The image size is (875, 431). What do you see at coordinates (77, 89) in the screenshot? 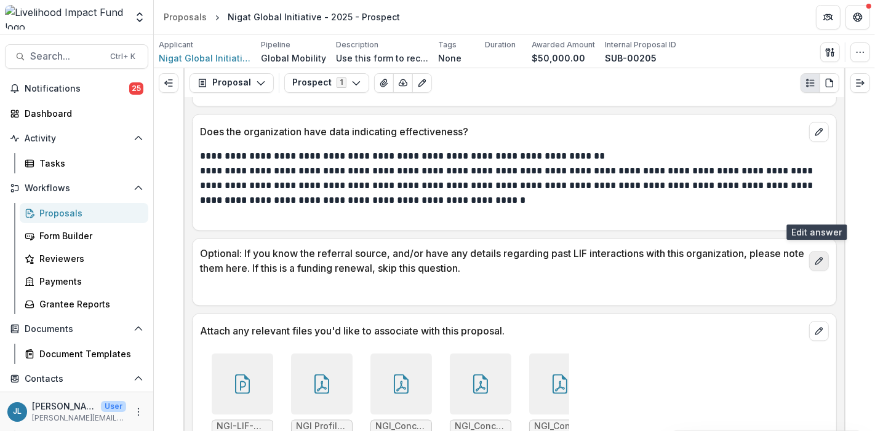
I see `span: Notifications` at bounding box center [77, 89].